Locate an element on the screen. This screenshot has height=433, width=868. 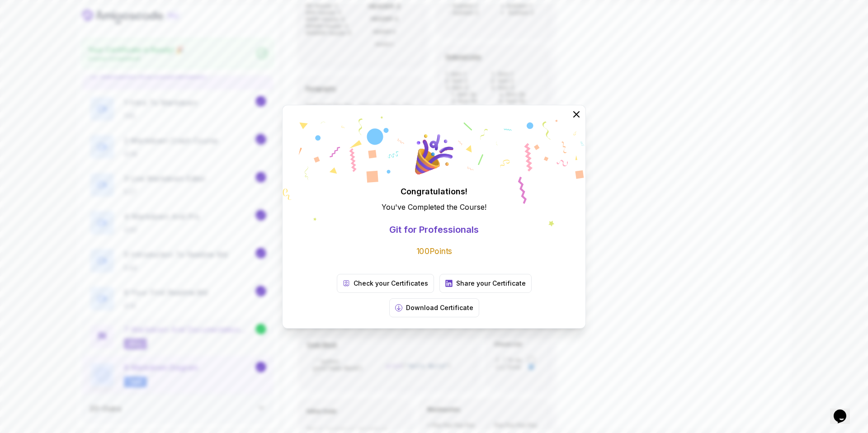
p: Share your Certificate is located at coordinates (491, 284).